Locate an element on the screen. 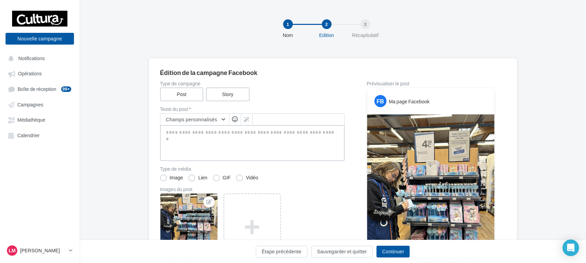 The width and height of the screenshot is (586, 263). div: Images du post is located at coordinates (252, 189).